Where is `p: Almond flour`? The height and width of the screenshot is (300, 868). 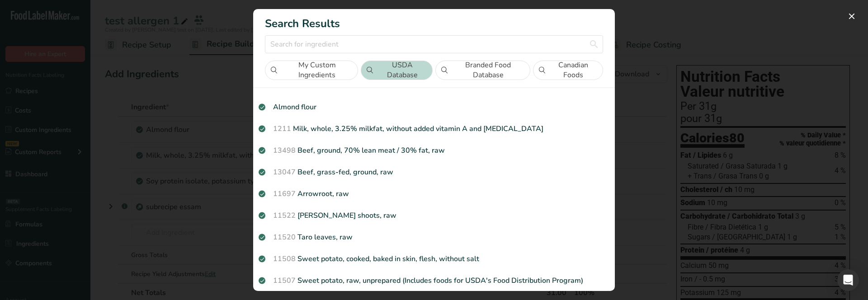
p: Almond flour is located at coordinates (434, 107).